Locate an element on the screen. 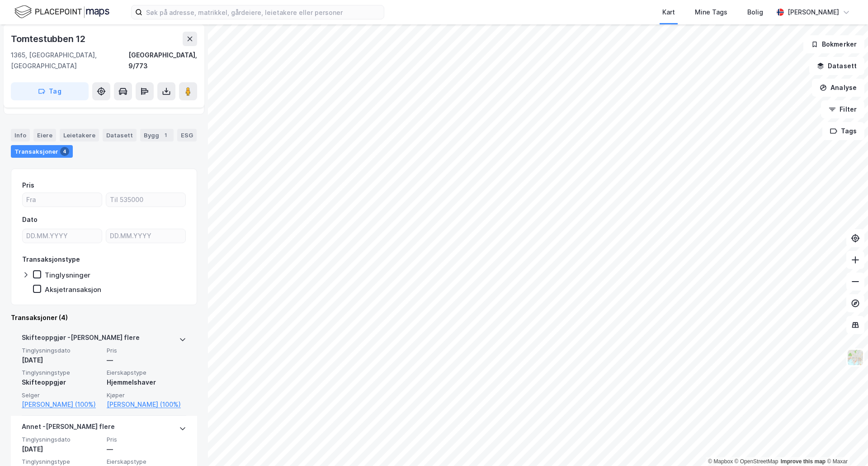 The width and height of the screenshot is (868, 466). div: Skifteoppgjør is located at coordinates (61, 382).